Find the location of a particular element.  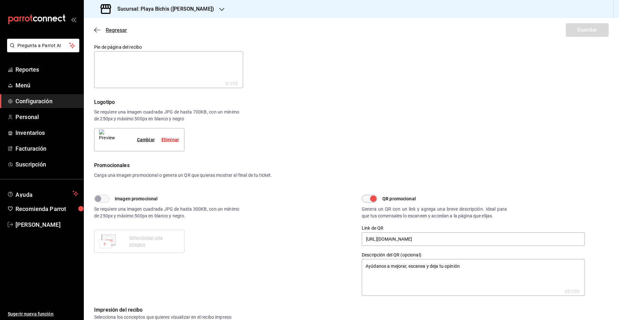

span: Menú is located at coordinates (47, 85).